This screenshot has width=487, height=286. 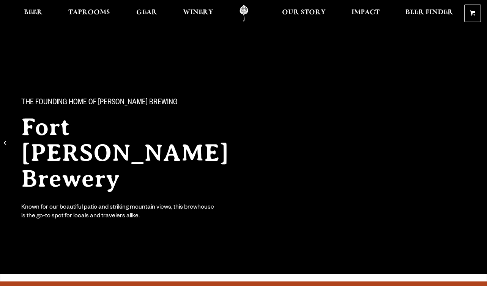 I want to click on a: Winery, so click(x=198, y=13).